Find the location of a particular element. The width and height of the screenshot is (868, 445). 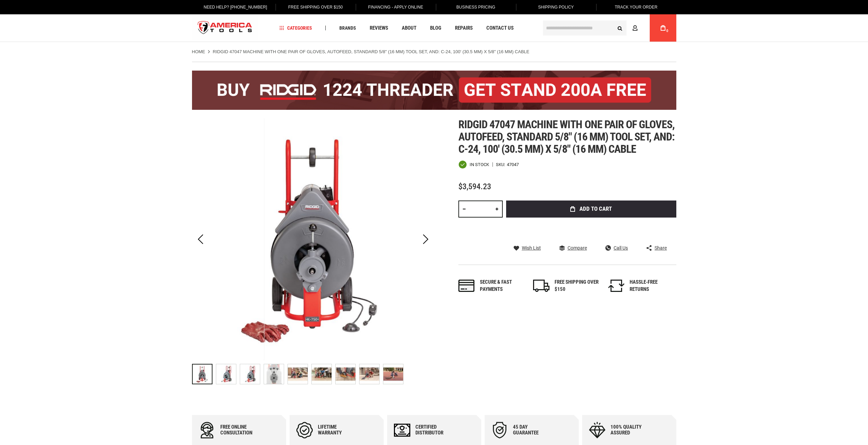

button: Add to Cart is located at coordinates (591, 209).